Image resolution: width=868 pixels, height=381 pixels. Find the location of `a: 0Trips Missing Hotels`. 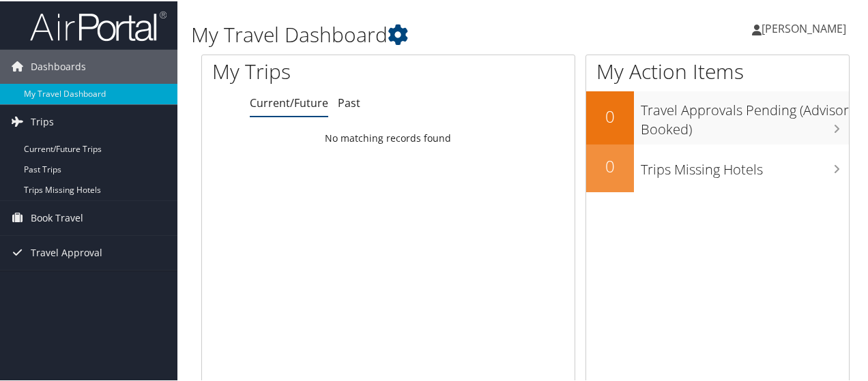

a: 0Trips Missing Hotels is located at coordinates (717, 167).